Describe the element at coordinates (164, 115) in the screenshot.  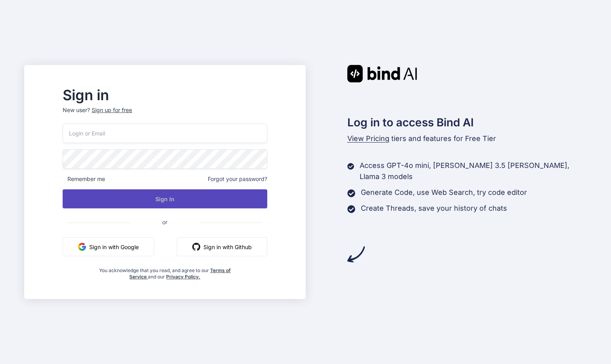
I see `p: New user?` at that location.